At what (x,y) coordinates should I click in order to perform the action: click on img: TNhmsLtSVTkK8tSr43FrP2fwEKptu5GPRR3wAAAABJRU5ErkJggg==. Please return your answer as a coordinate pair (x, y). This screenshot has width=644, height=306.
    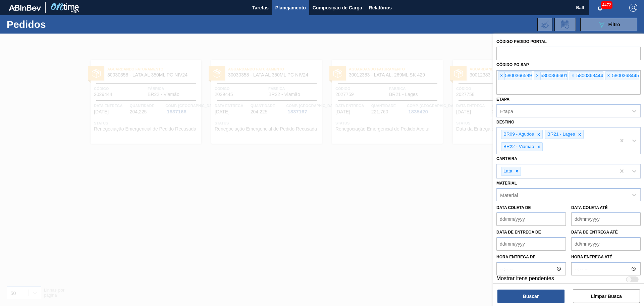
    Looking at the image, I should click on (25, 8).